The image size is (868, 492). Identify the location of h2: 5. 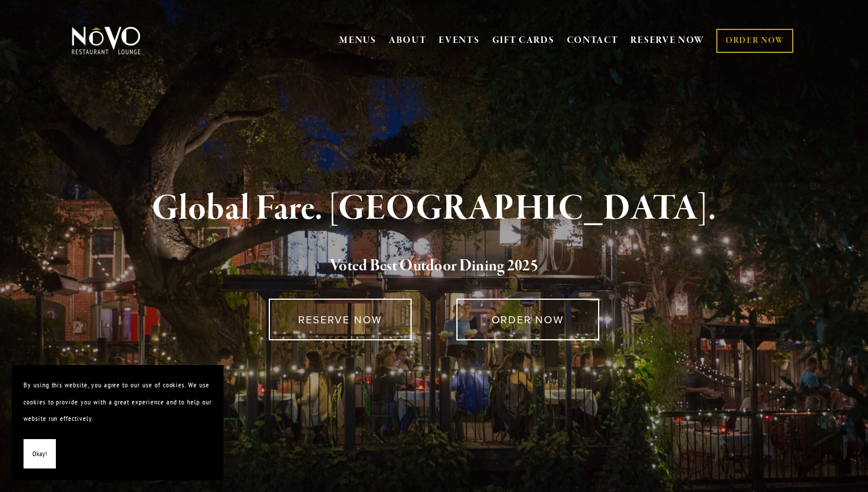
(434, 266).